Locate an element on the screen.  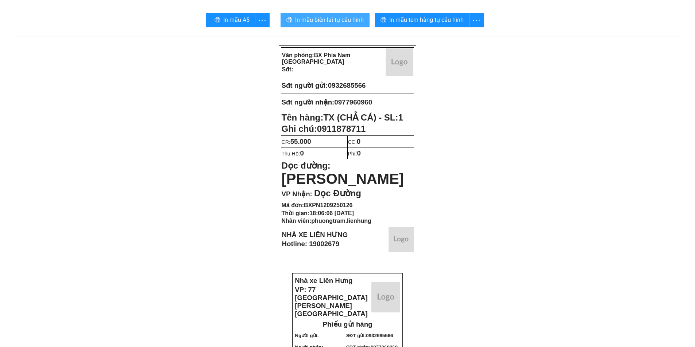
strong: SĐT gửi: is located at coordinates (369, 336).